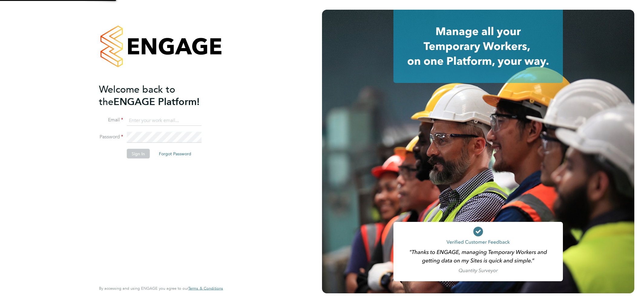 The image size is (644, 303). I want to click on span: By accessing and using ENGAGE you agree to our, so click(161, 288).